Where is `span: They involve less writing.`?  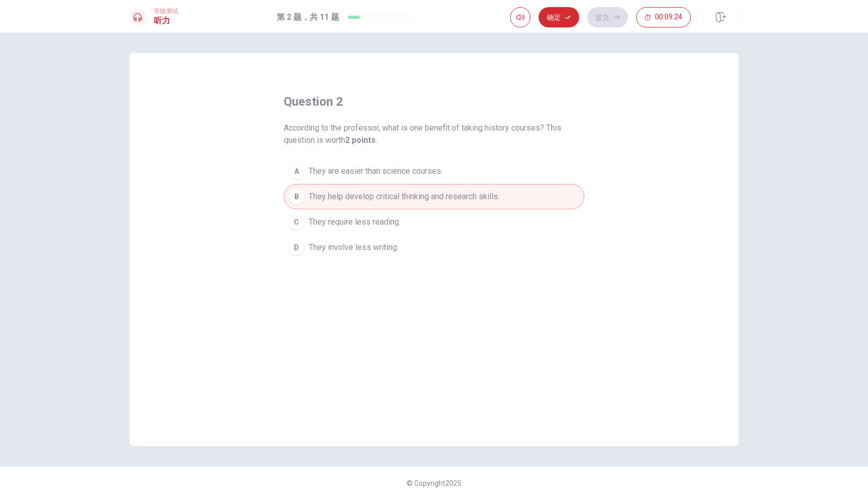 span: They involve less writing. is located at coordinates (353, 247).